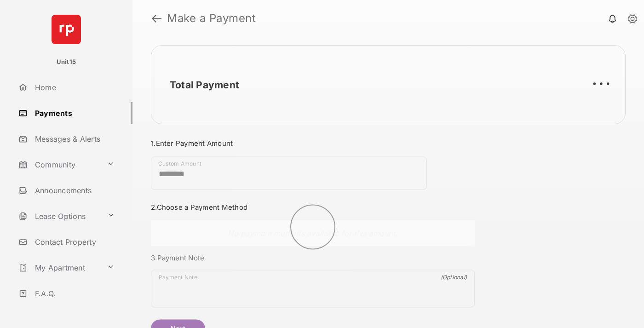 Image resolution: width=644 pixels, height=328 pixels. Describe the element at coordinates (74, 190) in the screenshot. I see `a: Announcements` at that location.